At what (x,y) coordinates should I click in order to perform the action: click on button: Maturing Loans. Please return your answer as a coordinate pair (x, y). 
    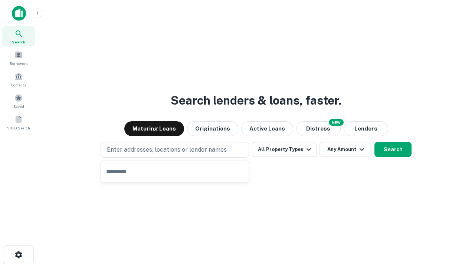
    Looking at the image, I should click on (154, 129).